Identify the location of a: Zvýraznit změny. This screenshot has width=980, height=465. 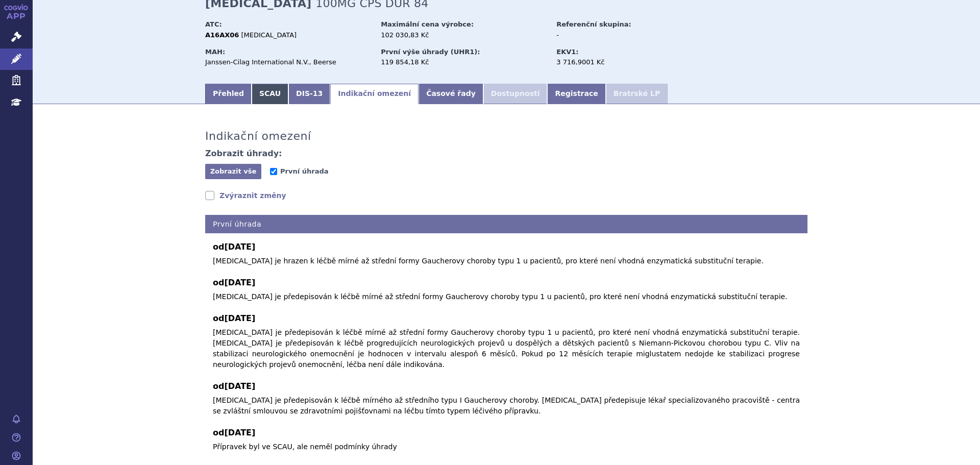
(245, 196).